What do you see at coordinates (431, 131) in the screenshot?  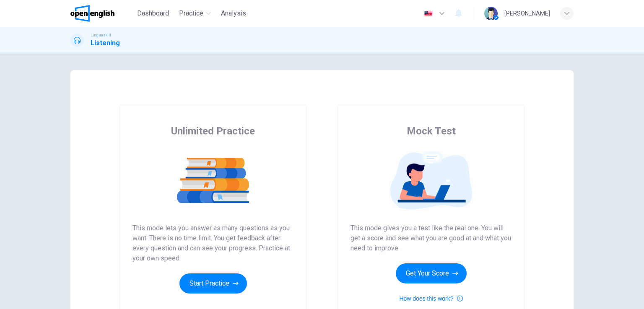 I see `span: Mock Test` at bounding box center [431, 131].